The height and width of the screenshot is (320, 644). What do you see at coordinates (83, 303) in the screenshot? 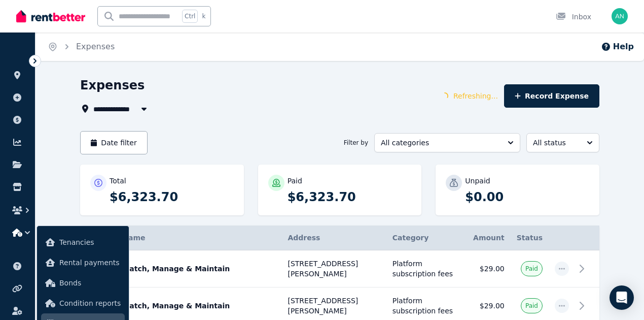
I see `a: Condition reports` at bounding box center [83, 303].